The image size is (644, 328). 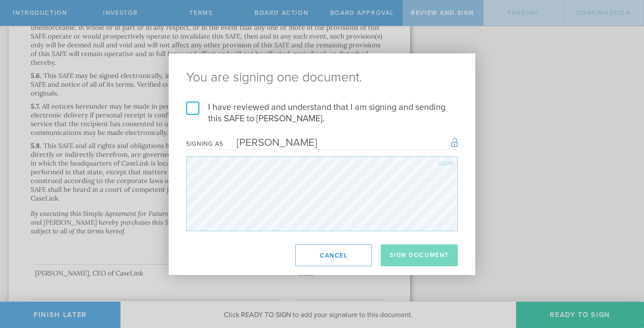 What do you see at coordinates (205, 144) in the screenshot?
I see `div: Signing as` at bounding box center [205, 144].